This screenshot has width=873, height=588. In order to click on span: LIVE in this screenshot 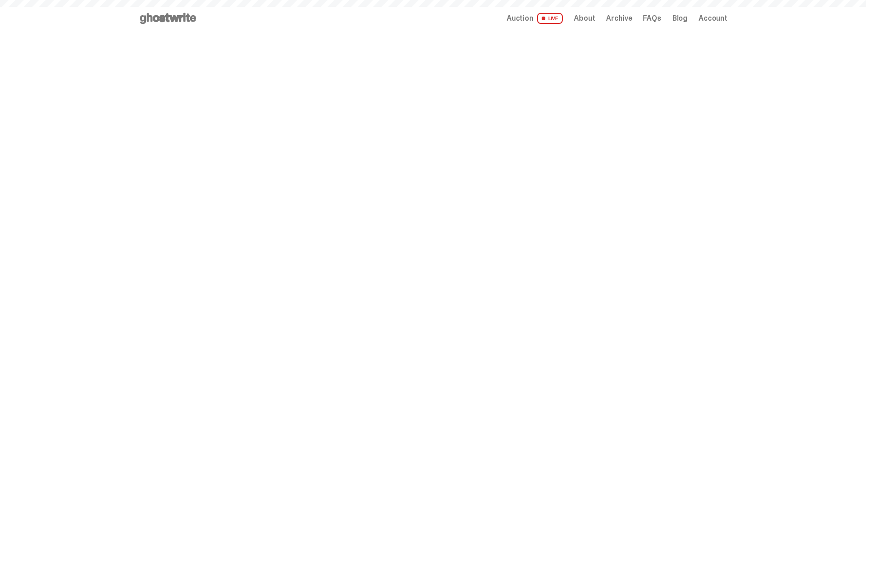, I will do `click(549, 18)`.